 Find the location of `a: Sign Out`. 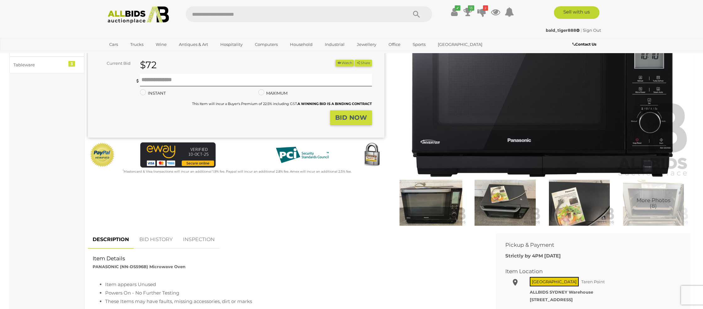

a: Sign Out is located at coordinates (592, 30).